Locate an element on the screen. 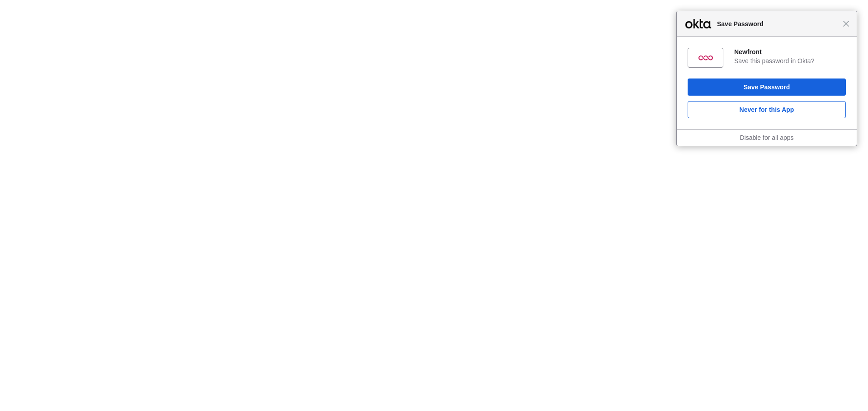 The height and width of the screenshot is (411, 868). button: Never for this App is located at coordinates (767, 110).